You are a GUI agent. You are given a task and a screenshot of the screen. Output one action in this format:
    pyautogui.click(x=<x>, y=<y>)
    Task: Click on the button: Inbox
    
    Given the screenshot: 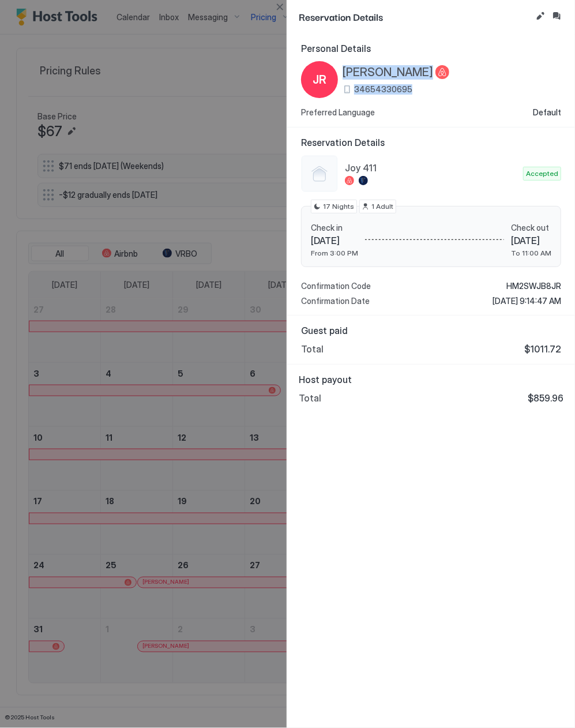 What is the action you would take?
    pyautogui.click(x=557, y=16)
    